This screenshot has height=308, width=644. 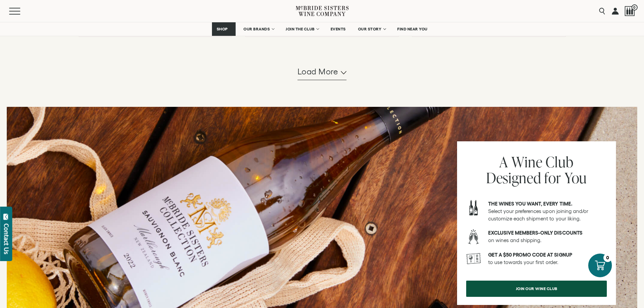 What do you see at coordinates (547, 211) in the screenshot?
I see `p: Select your preferences upon joining and/or customize each shipment to your liking.` at bounding box center [547, 211].